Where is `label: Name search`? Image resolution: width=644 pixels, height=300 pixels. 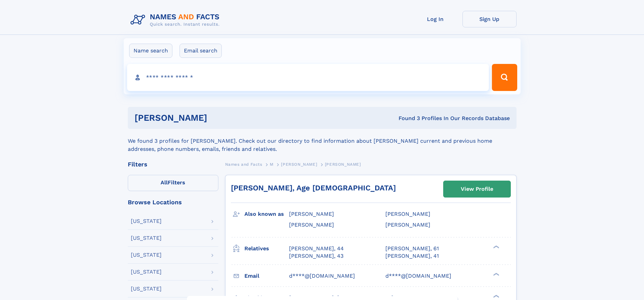
label: Name search is located at coordinates (151, 51).